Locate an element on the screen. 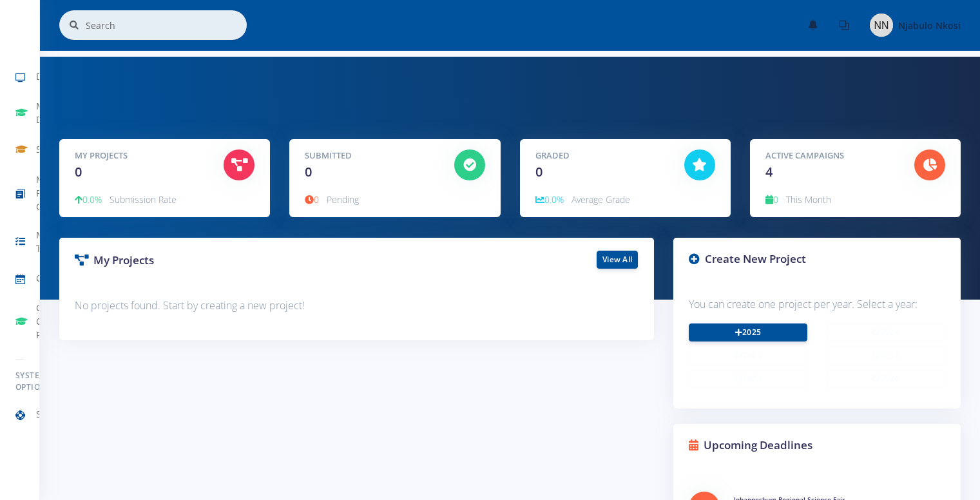 This screenshot has height=500, width=980. span: Support is located at coordinates (54, 413).